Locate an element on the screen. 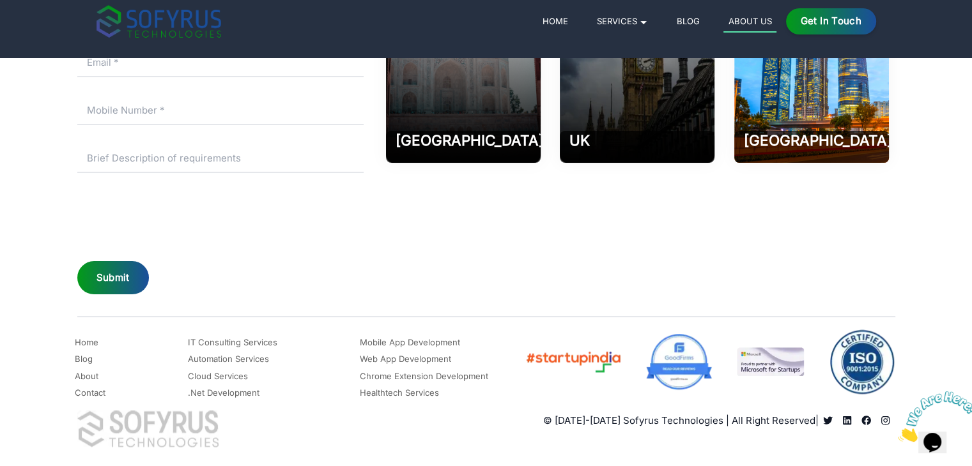  h2: UK is located at coordinates (637, 141).